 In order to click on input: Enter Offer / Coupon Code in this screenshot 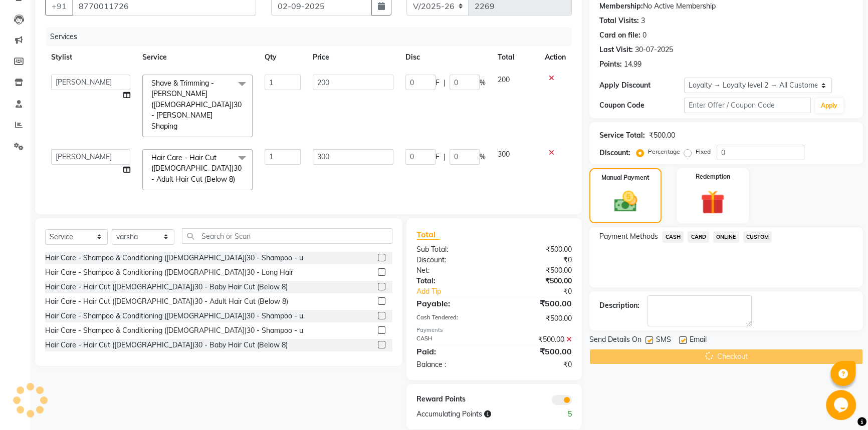, I will do `click(747, 105)`.